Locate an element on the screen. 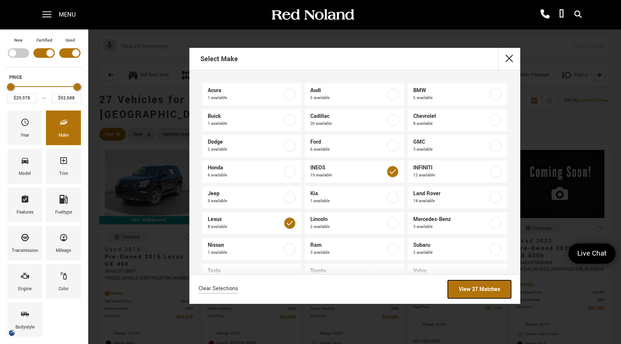 Image resolution: width=621 pixels, height=344 pixels. a: Subaru2 available is located at coordinates (458, 249).